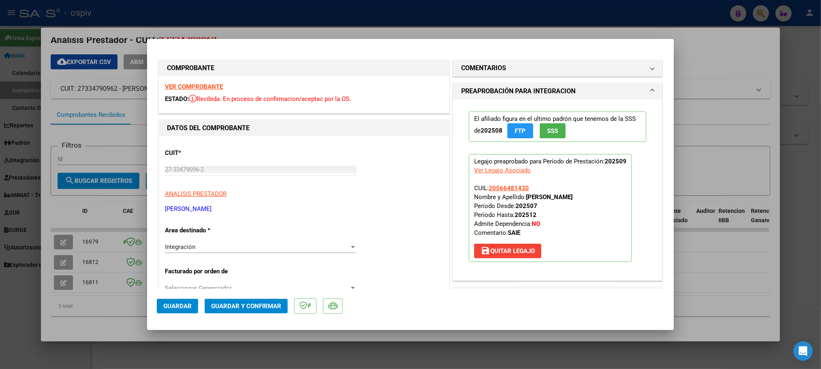 The image size is (821, 369). What do you see at coordinates (177, 99) in the screenshot?
I see `span: ESTADO:` at bounding box center [177, 99].